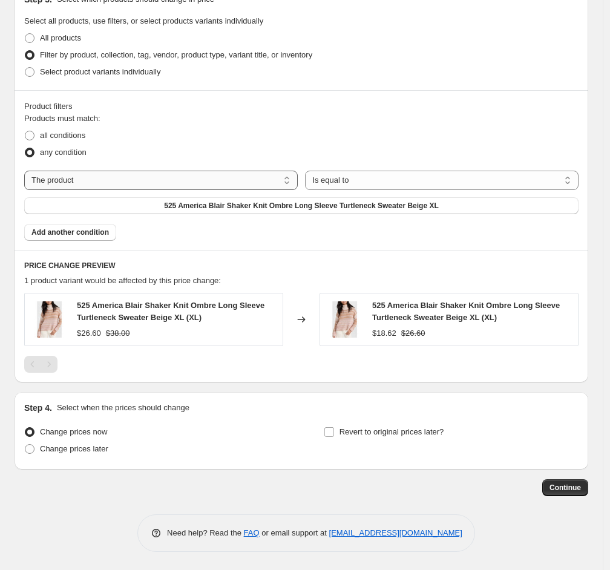 This screenshot has height=570, width=610. What do you see at coordinates (63, 152) in the screenshot?
I see `span: any condition` at bounding box center [63, 152].